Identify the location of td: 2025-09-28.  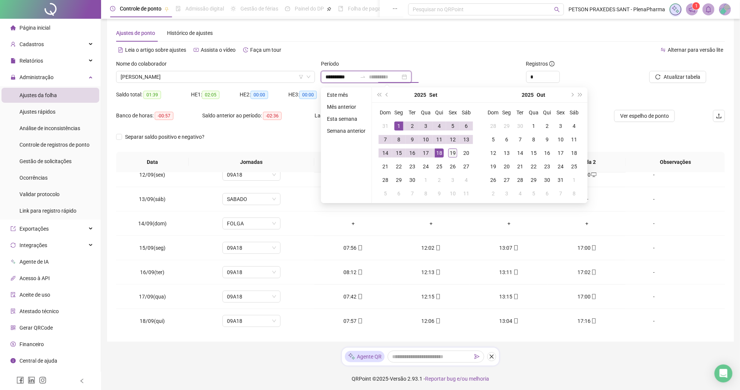
(386, 180).